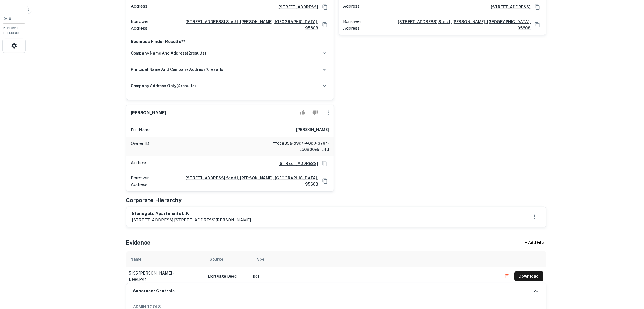 The image size is (644, 309). Describe the element at coordinates (154, 291) in the screenshot. I see `h6: Superuser Controls` at that location.